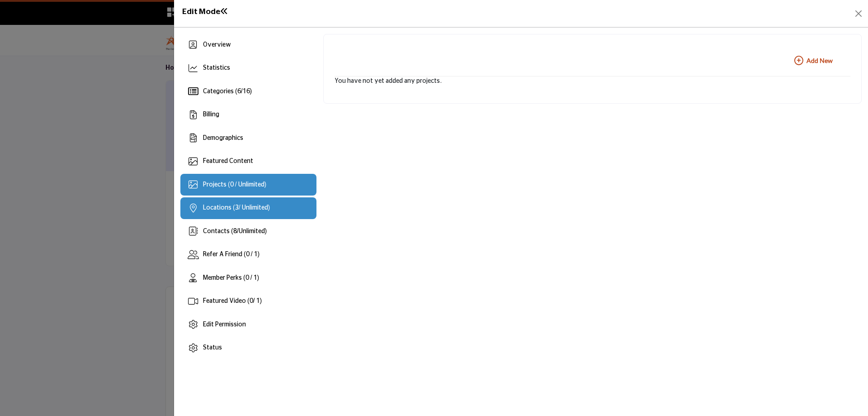  Describe the element at coordinates (235, 231) in the screenshot. I see `span: Contacts ( / )` at that location.